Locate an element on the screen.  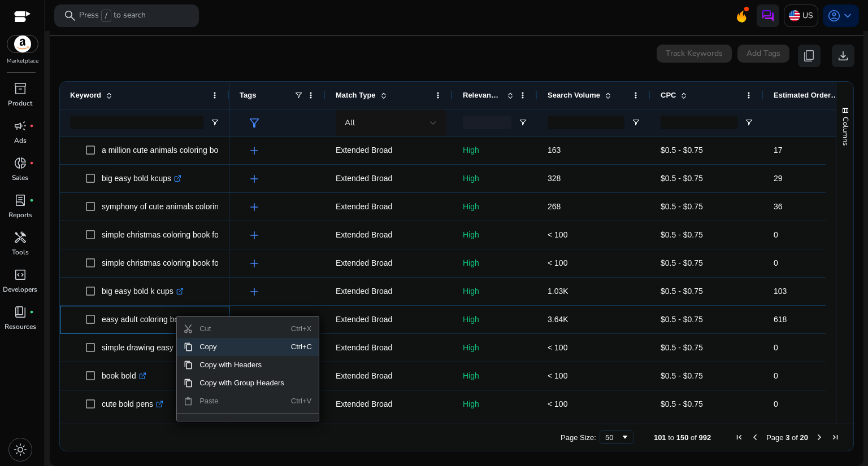
p: a million cute animals coloring book is located at coordinates (169, 150).